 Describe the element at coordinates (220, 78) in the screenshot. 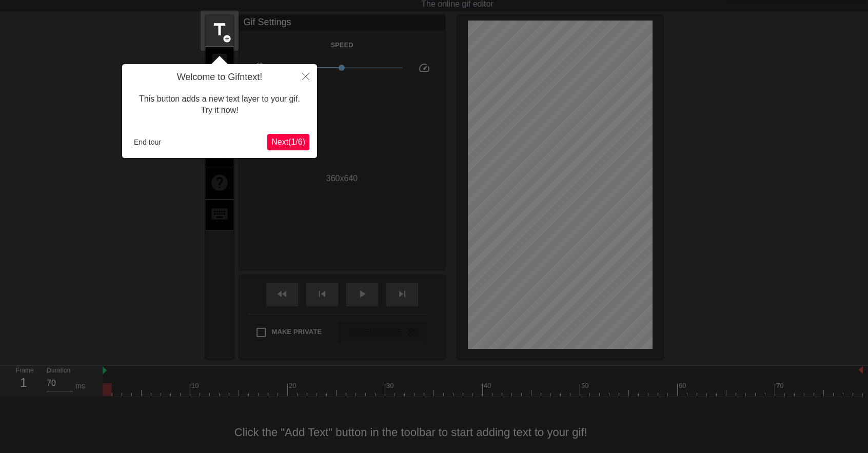

I see `h4: Welcome to Gifntext!` at that location.